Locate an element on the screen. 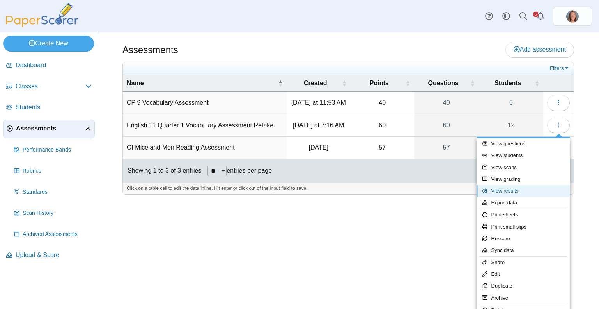  span: Name is located at coordinates (202, 83).